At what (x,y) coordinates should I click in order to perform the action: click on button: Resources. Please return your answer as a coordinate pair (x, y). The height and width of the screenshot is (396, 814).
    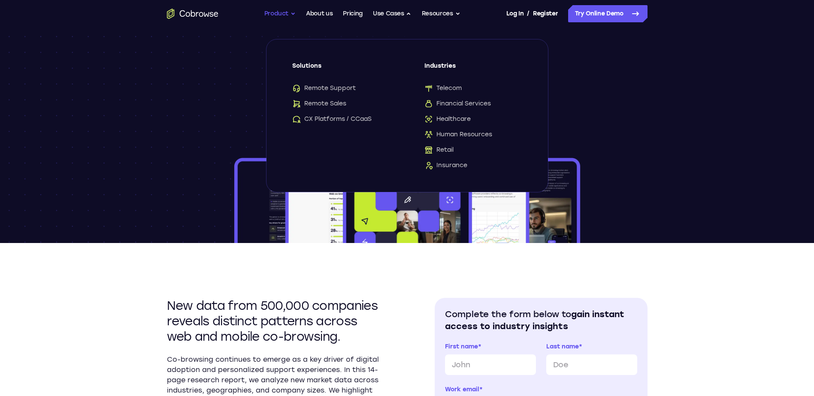
    Looking at the image, I should click on (441, 14).